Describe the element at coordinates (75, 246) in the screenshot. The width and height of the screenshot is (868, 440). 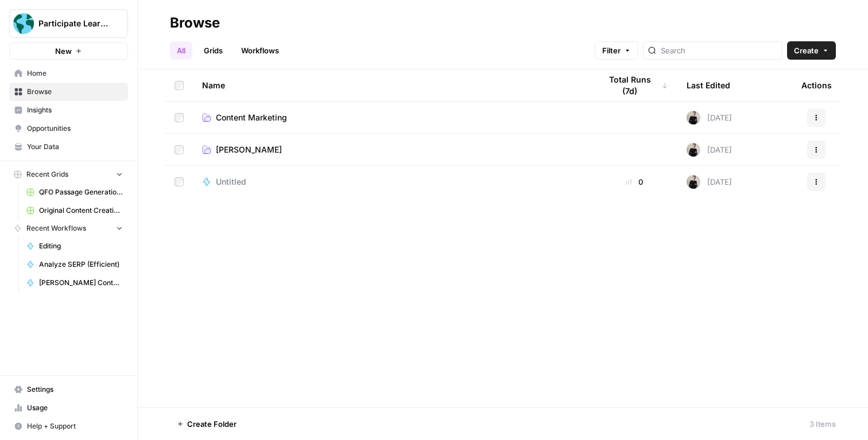
I see `a: Editing` at that location.